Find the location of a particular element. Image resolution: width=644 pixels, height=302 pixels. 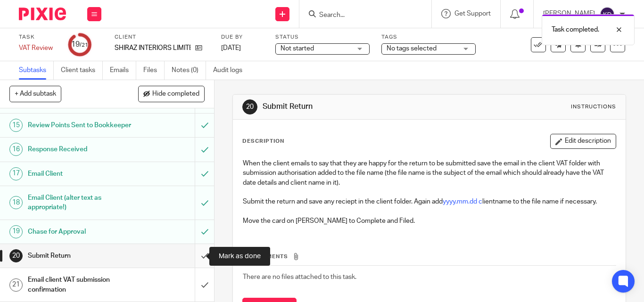

span: No tags selected is located at coordinates (412, 49).